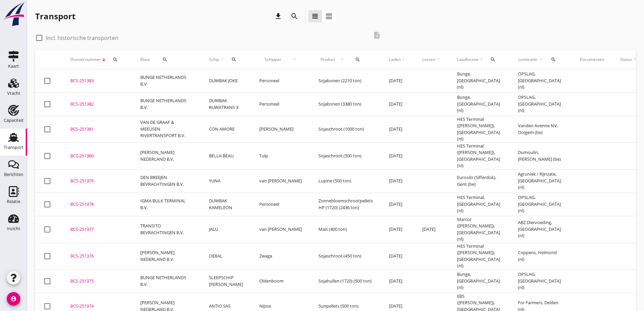 This screenshot has height=311, width=644. I want to click on span: Laadlocatie, so click(468, 59).